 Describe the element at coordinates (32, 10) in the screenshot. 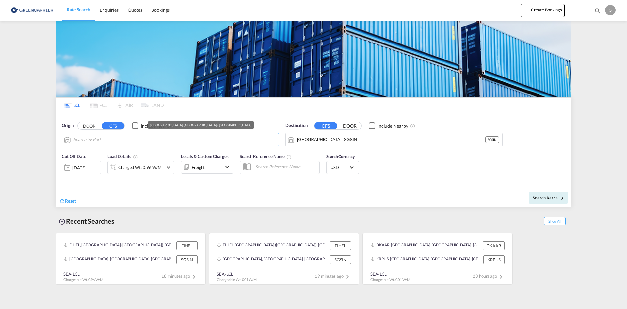

I see `img: b0b18ec08afe11efb1d4932555f5f09d.png` at that location.